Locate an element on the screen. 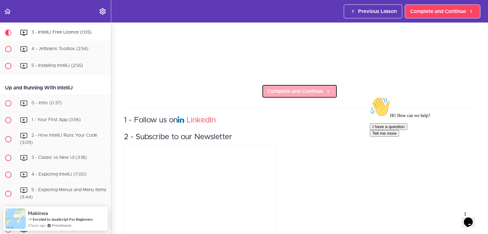 The height and width of the screenshot is (234, 488). div: 👋Hi! How can we help?I have a questionTell me more is located at coordinates (60, 23).